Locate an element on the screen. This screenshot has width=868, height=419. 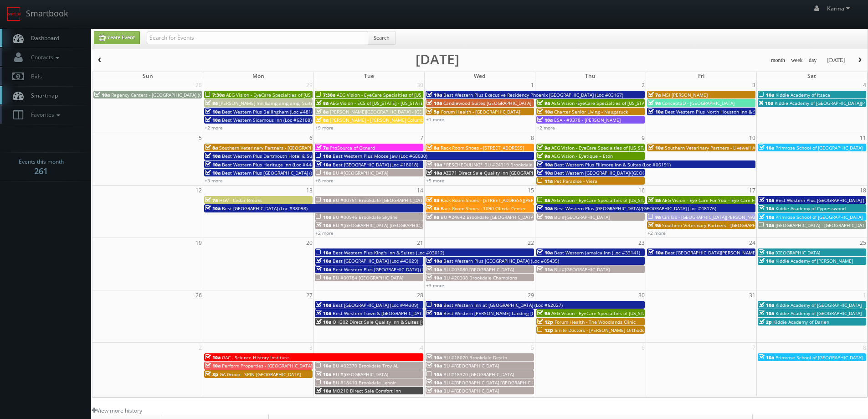
span: 3 is located at coordinates (311, 347).